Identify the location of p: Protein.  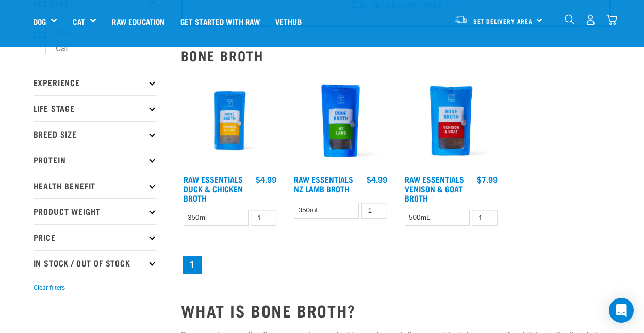
(95, 159).